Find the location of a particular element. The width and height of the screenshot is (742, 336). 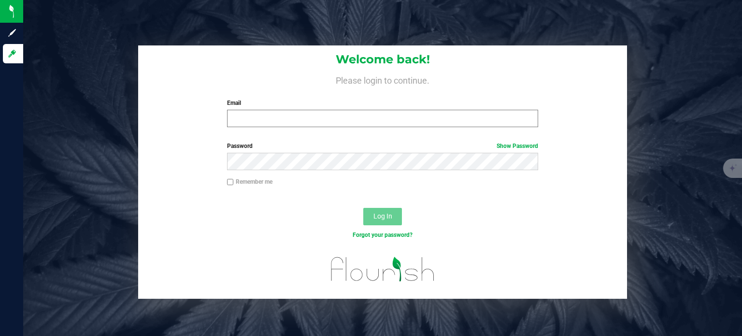

span: Log In is located at coordinates (383, 216).